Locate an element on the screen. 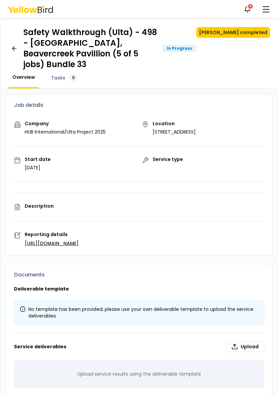 This screenshot has height=396, width=278. div: 0 is located at coordinates (73, 78).